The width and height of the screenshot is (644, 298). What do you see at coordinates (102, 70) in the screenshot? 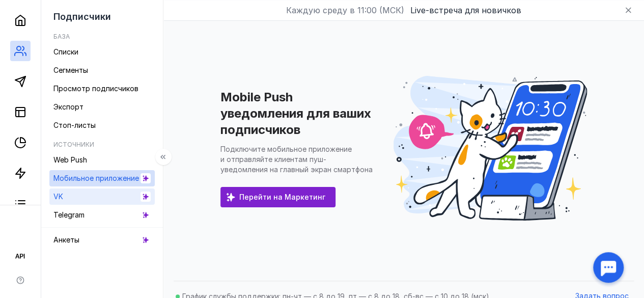
I see `a: Сегменты` at bounding box center [102, 70].